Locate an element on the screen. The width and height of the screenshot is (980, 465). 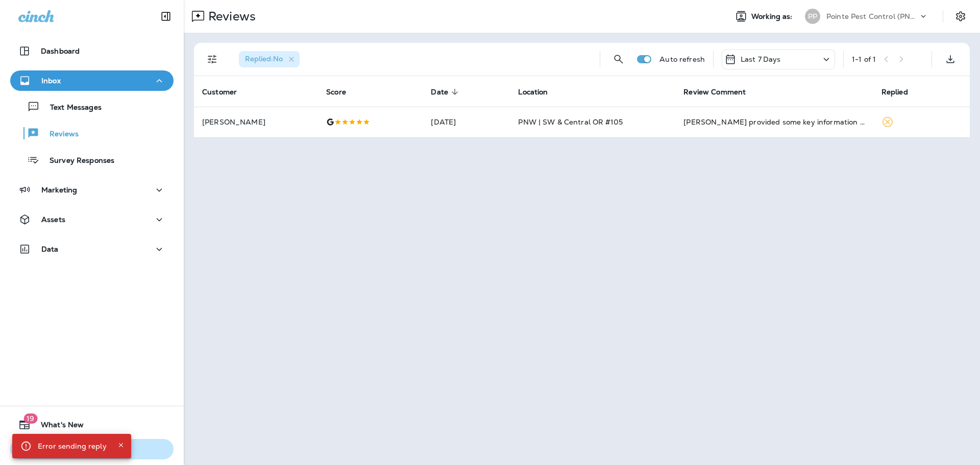
p: Survey Responses is located at coordinates (77, 161).